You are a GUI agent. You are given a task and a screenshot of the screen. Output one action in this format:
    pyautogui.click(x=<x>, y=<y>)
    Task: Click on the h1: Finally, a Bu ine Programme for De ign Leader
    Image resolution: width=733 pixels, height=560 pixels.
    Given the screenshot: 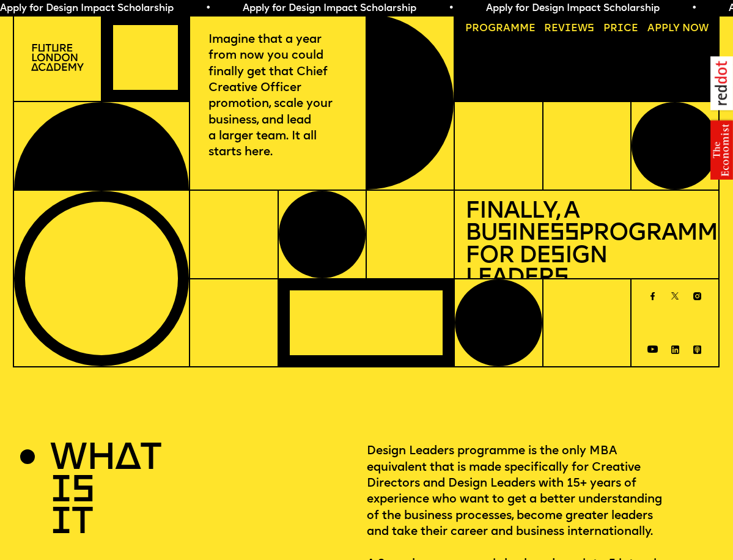 What is the action you would take?
    pyautogui.click(x=587, y=246)
    